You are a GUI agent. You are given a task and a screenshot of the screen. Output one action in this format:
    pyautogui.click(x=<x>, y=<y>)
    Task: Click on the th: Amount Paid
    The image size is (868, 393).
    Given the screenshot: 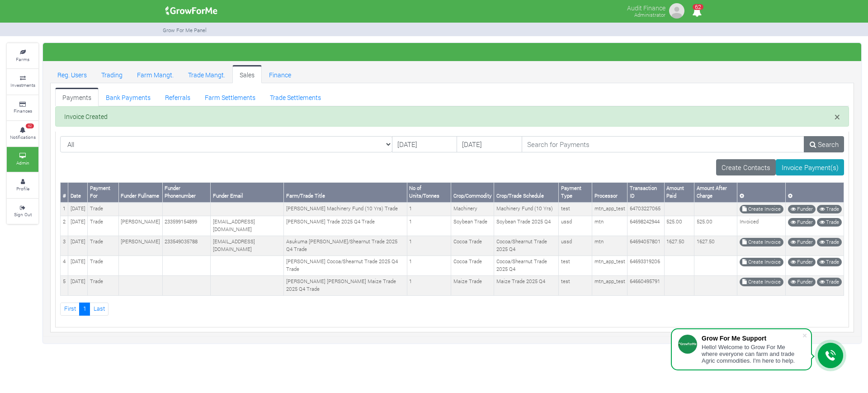 What is the action you would take?
    pyautogui.click(x=679, y=192)
    